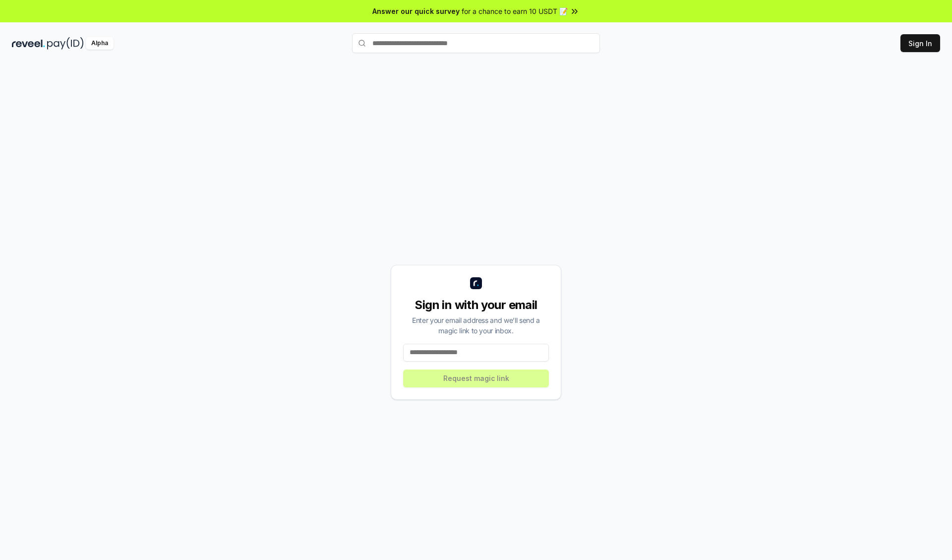 This screenshot has height=560, width=952. Describe the element at coordinates (65, 43) in the screenshot. I see `img: pay_id` at that location.